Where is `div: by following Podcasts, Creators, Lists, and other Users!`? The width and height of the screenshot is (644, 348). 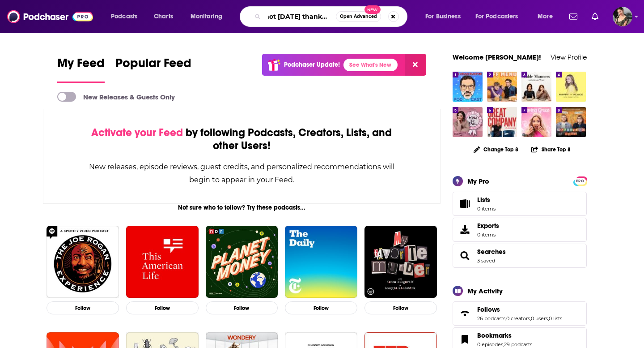
div: by following Podcasts, Creators, Lists, and other Users! is located at coordinates (241, 139).